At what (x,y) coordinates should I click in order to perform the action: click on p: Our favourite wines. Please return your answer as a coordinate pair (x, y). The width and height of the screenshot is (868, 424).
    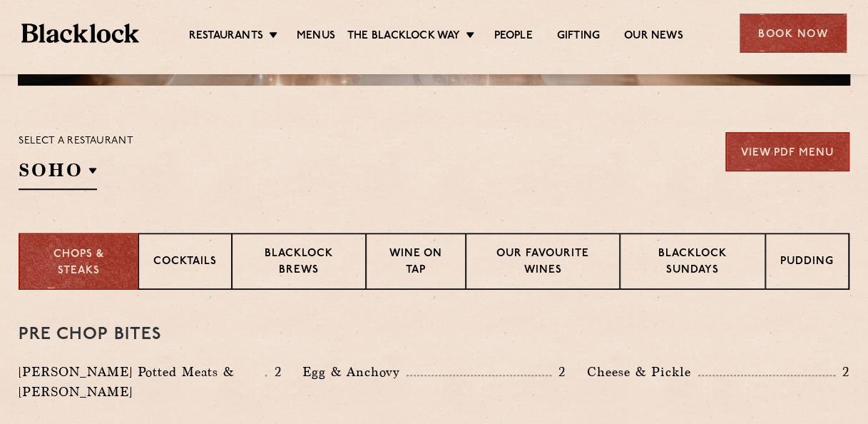
    Looking at the image, I should click on (542, 263).